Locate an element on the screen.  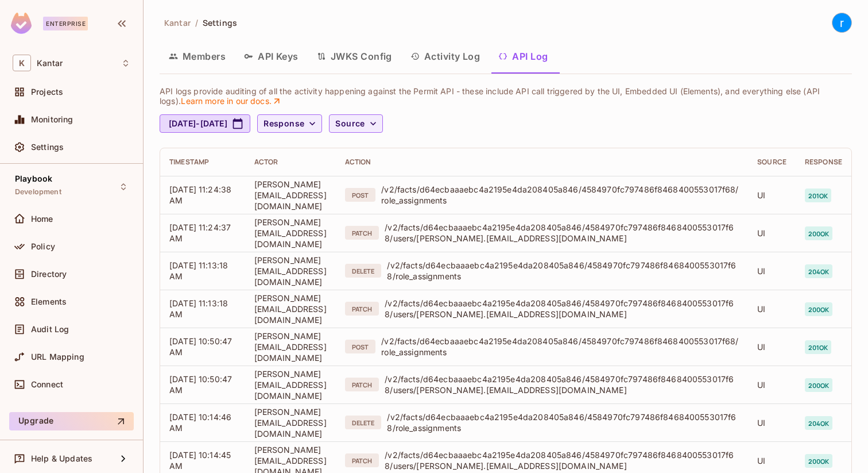
button: Activity Log is located at coordinates (446, 56).